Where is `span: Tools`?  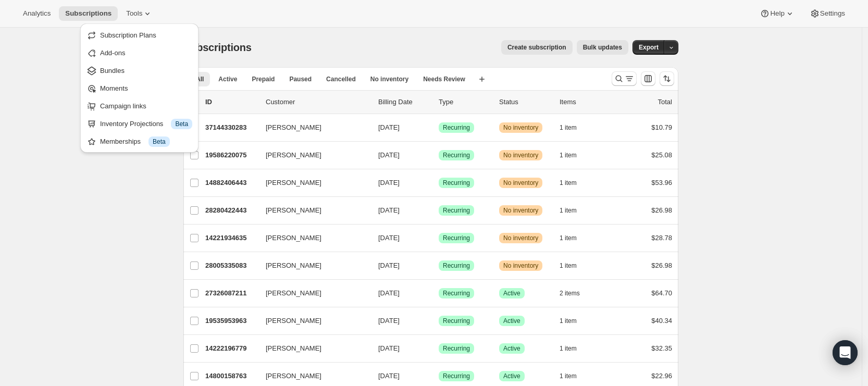
span: Tools is located at coordinates (134, 13).